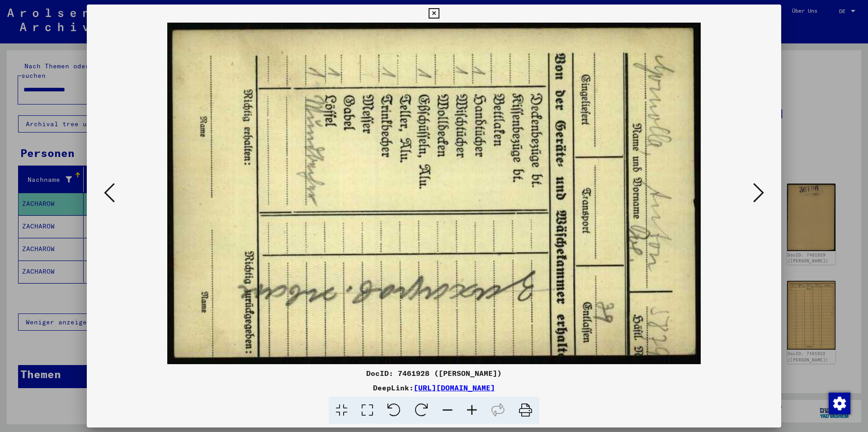  I want to click on div: DeepLink:, so click(434, 388).